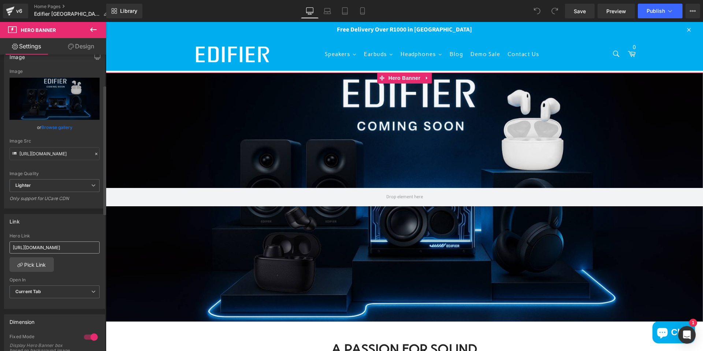  I want to click on h1: A Passion for sound, so click(299, 327).